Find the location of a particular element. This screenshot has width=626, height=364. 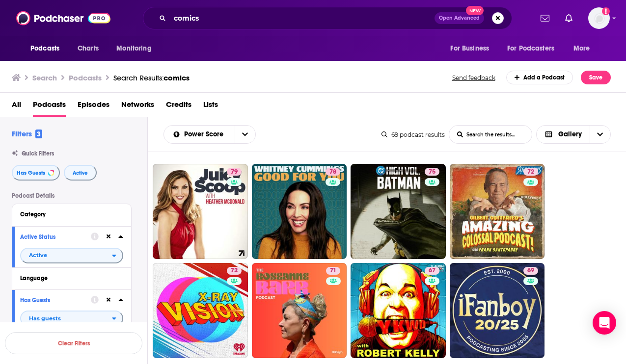

button: Language is located at coordinates (72, 278).